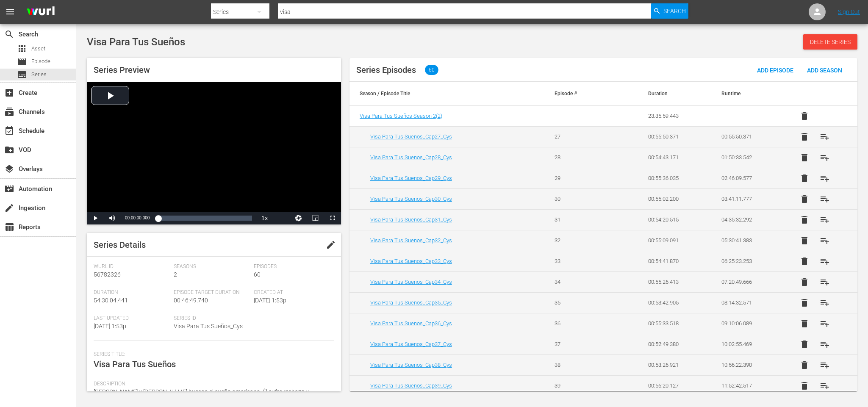 The height and width of the screenshot is (407, 868). I want to click on td: 34, so click(581, 282).